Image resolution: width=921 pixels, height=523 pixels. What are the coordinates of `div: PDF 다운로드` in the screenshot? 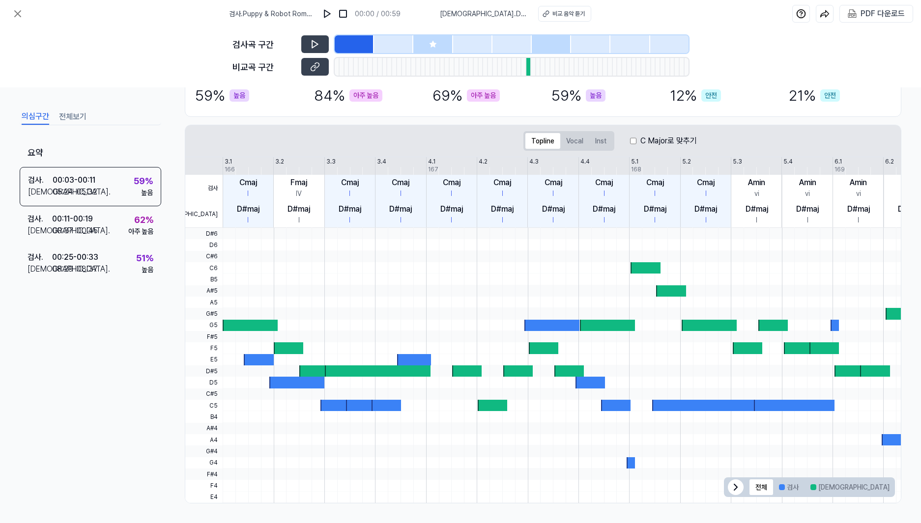 It's located at (883, 14).